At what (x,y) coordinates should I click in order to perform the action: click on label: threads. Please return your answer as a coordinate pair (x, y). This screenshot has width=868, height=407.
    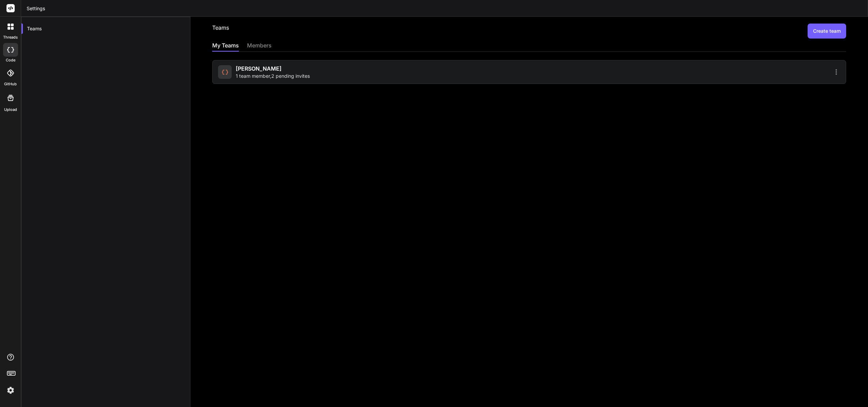
    Looking at the image, I should click on (10, 37).